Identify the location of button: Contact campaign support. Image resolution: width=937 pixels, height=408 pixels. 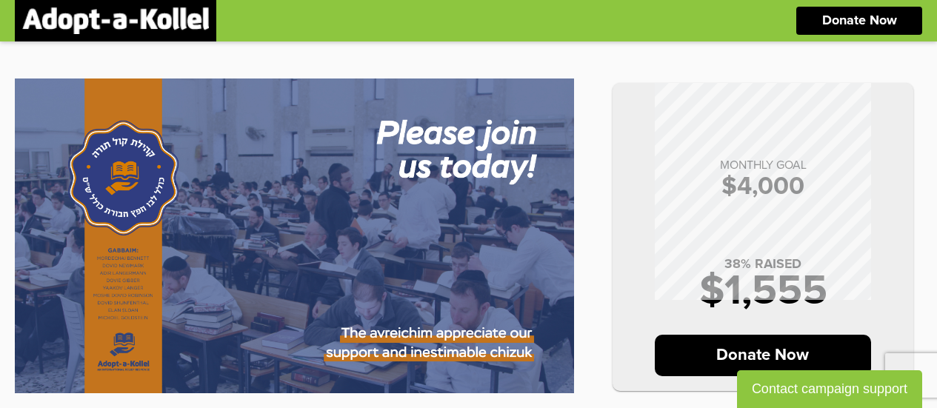
(829, 389).